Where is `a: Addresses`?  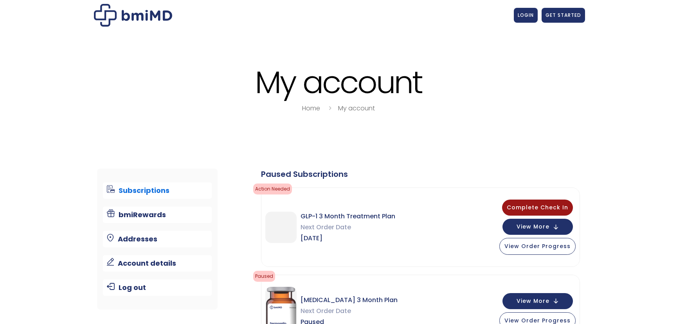
a: Addresses is located at coordinates (157, 239).